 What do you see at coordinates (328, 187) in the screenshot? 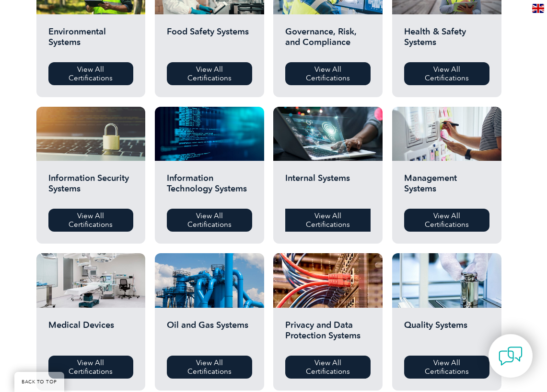
I see `h2: Internal Systems` at bounding box center [328, 187].